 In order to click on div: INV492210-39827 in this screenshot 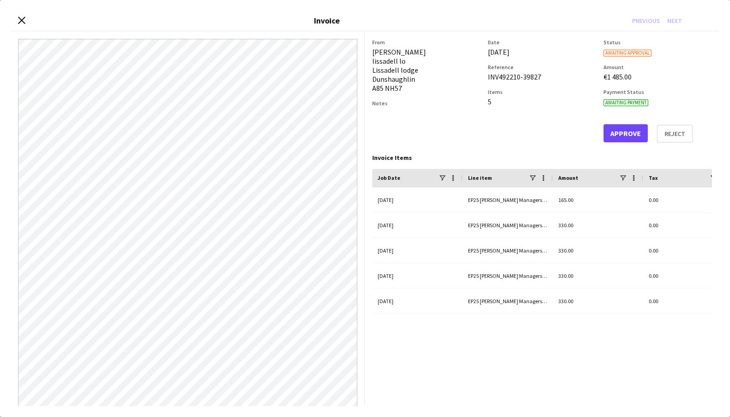, I will do `click(542, 77)`.